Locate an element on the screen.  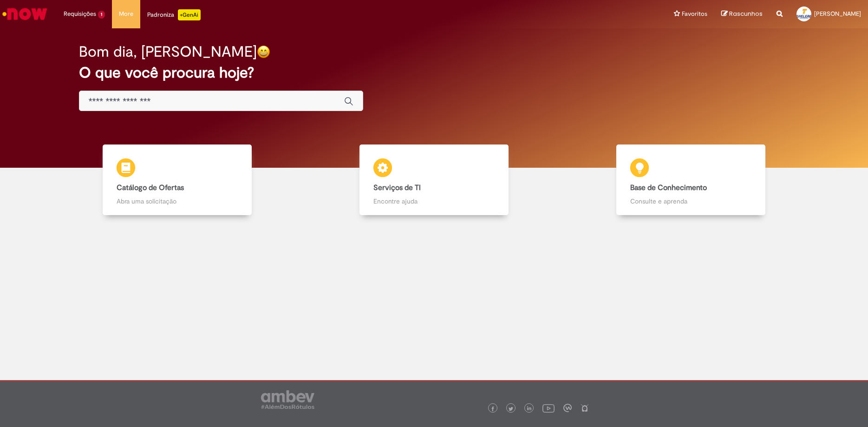
img: logo_footer_naosei.png is located at coordinates (585, 408).